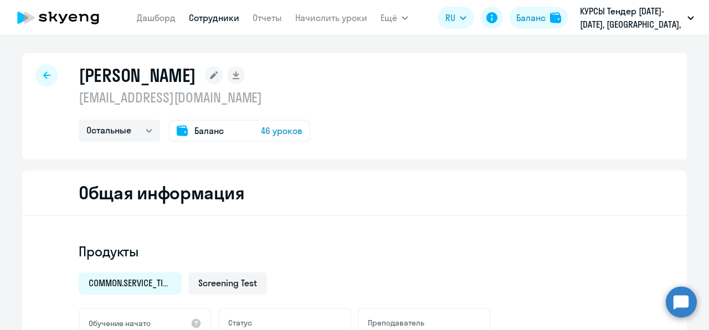  What do you see at coordinates (538, 18) in the screenshot?
I see `button: Балансbalance` at bounding box center [538, 18].